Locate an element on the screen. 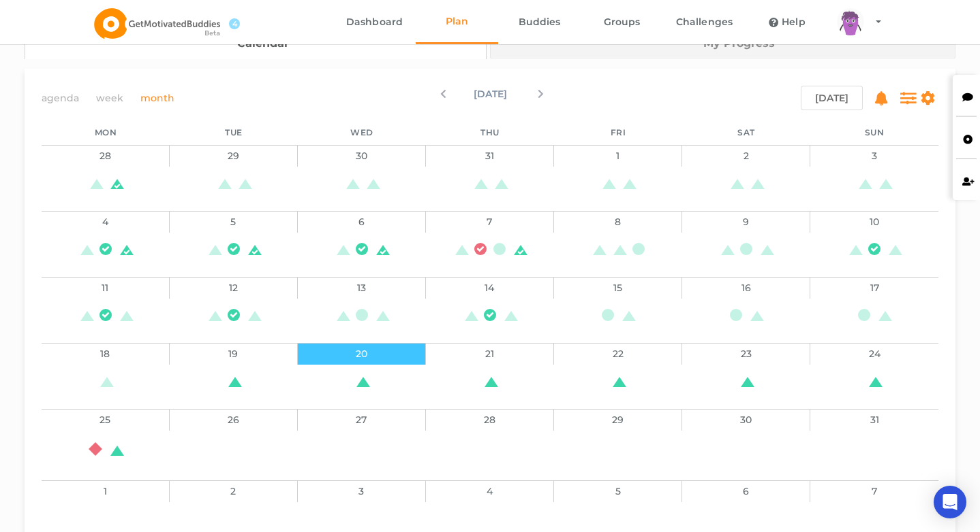  div: 14 is located at coordinates (490, 288).